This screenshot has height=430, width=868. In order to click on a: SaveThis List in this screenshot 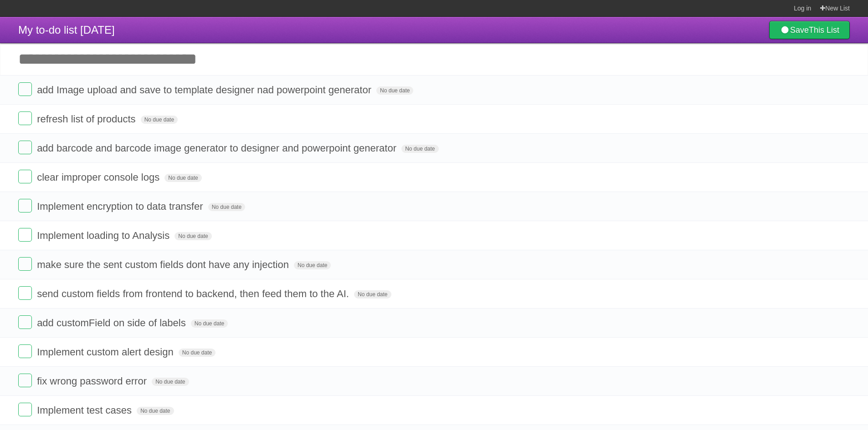, I will do `click(809, 30)`.